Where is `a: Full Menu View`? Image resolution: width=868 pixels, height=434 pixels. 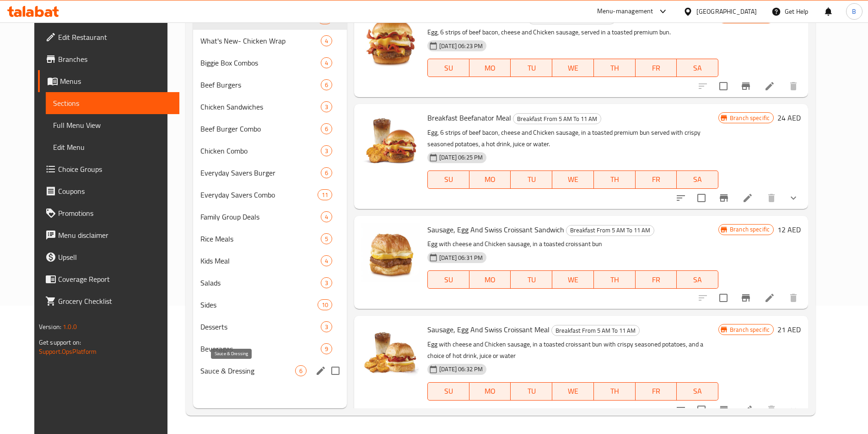 a: Full Menu View is located at coordinates (113, 125).